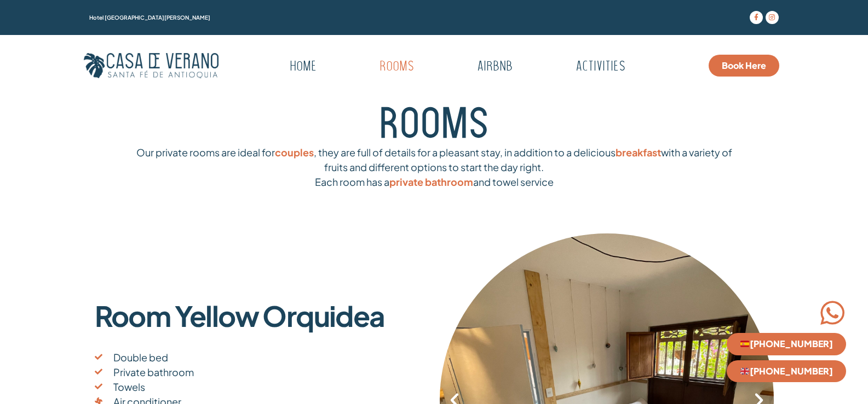 The width and height of the screenshot is (868, 404). I want to click on a: Airbnb, so click(495, 67).